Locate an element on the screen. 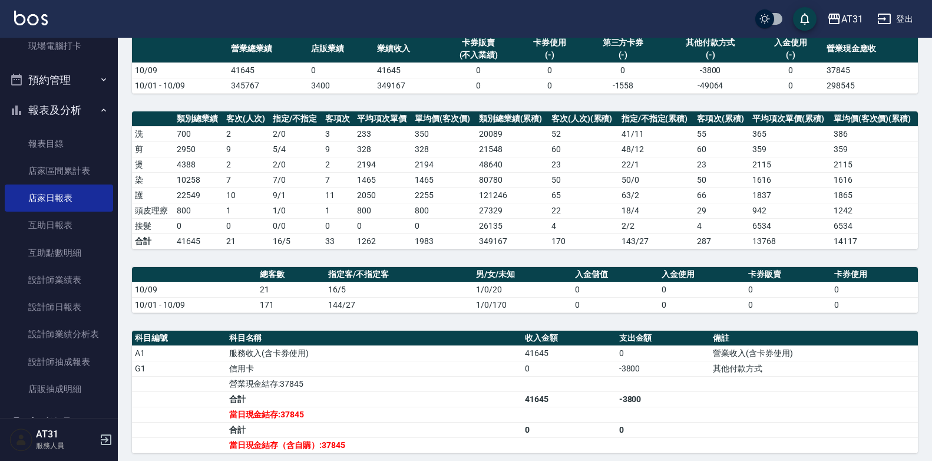  th: 類別總業績 is located at coordinates (199, 119).